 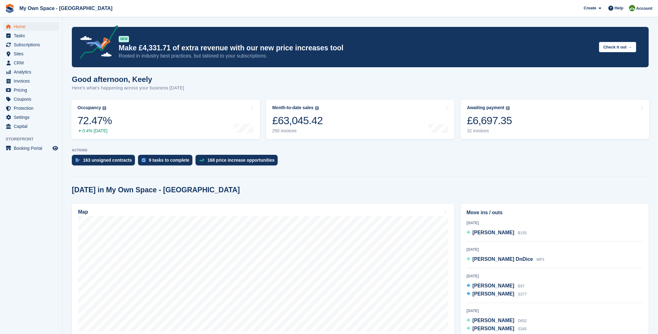 I want to click on div: 9 tasks to complete, so click(x=169, y=160).